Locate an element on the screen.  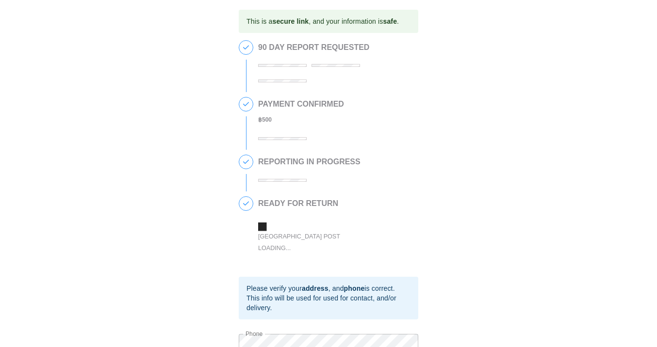
b: phone is located at coordinates (354, 289).